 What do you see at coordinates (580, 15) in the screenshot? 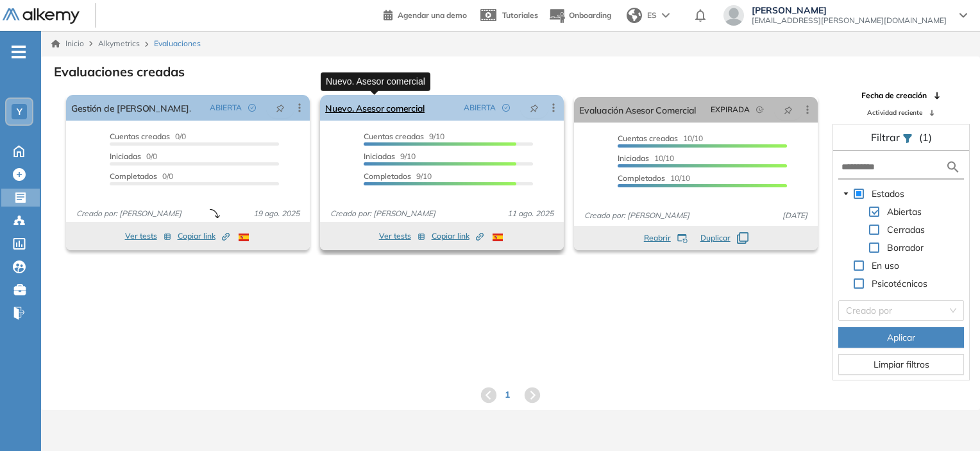
I see `button: Onboarding` at bounding box center [580, 15].